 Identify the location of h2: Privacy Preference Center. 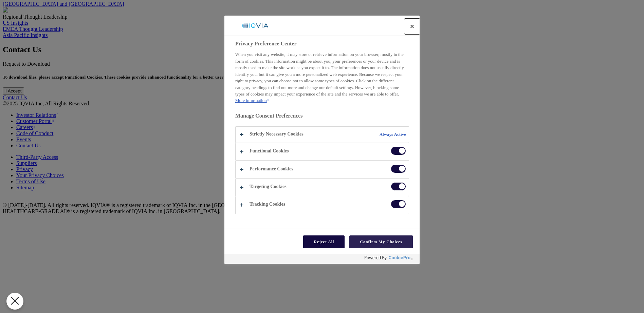
(322, 44).